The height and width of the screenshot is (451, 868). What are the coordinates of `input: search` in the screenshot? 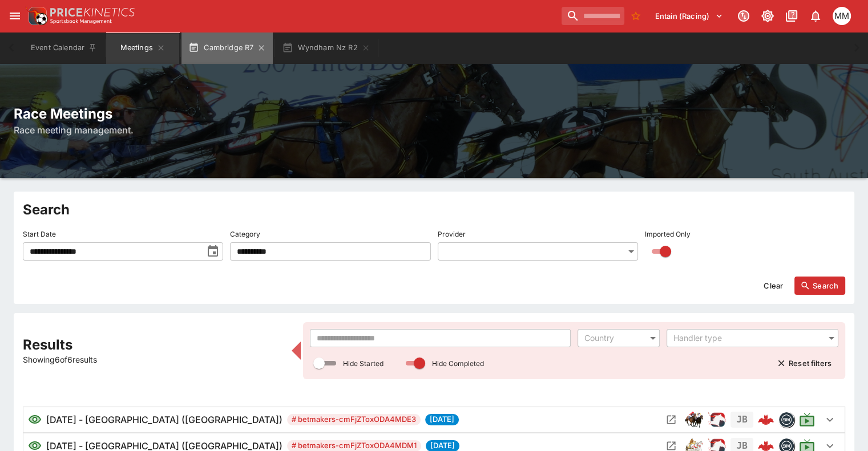 It's located at (593, 16).